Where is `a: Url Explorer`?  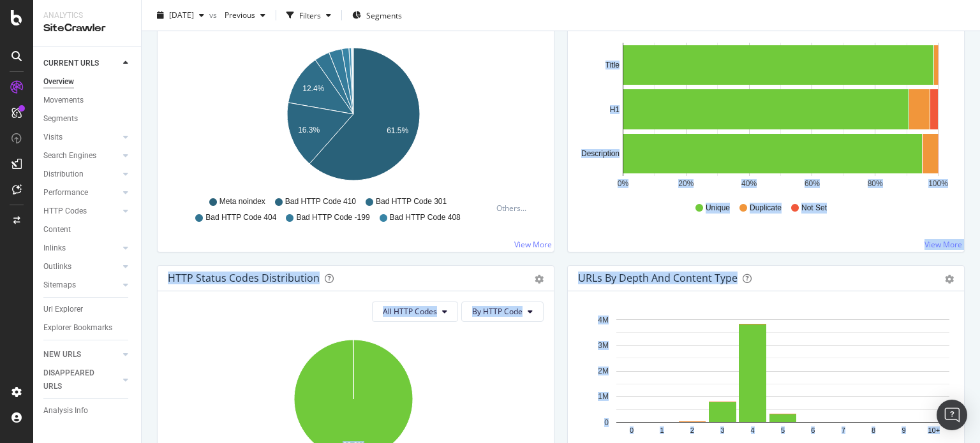
a: Url Explorer is located at coordinates (87, 309).